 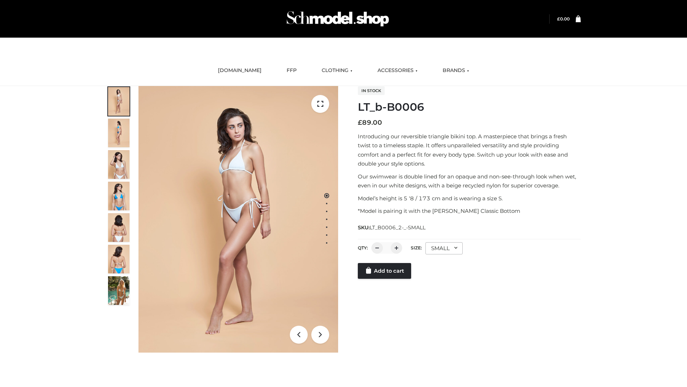 I want to click on label: QTY:, so click(x=363, y=247).